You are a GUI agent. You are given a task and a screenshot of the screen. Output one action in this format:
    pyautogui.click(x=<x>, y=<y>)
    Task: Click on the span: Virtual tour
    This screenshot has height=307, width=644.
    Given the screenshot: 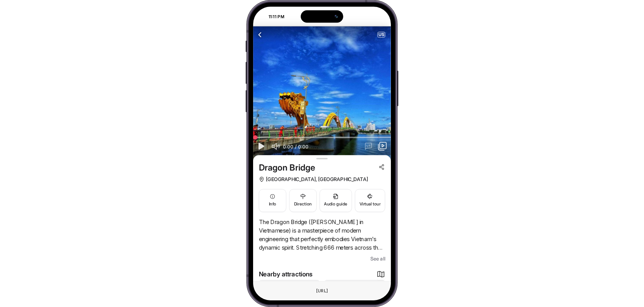 What is the action you would take?
    pyautogui.click(x=370, y=203)
    